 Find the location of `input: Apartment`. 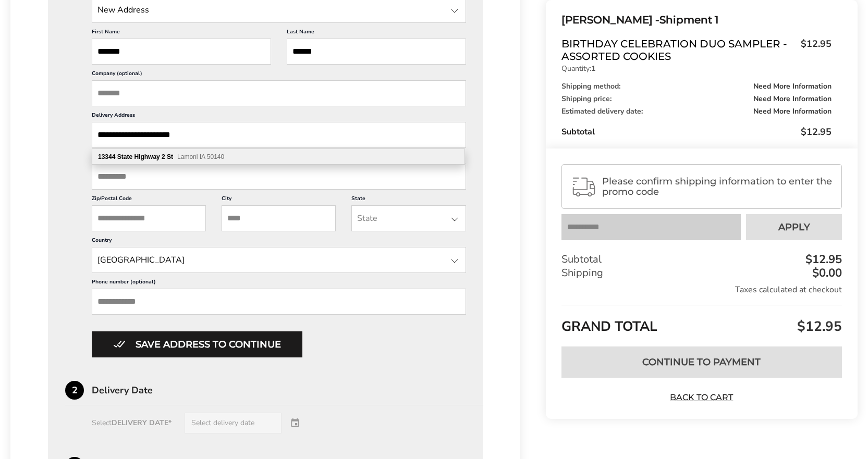

input: Apartment is located at coordinates (279, 177).